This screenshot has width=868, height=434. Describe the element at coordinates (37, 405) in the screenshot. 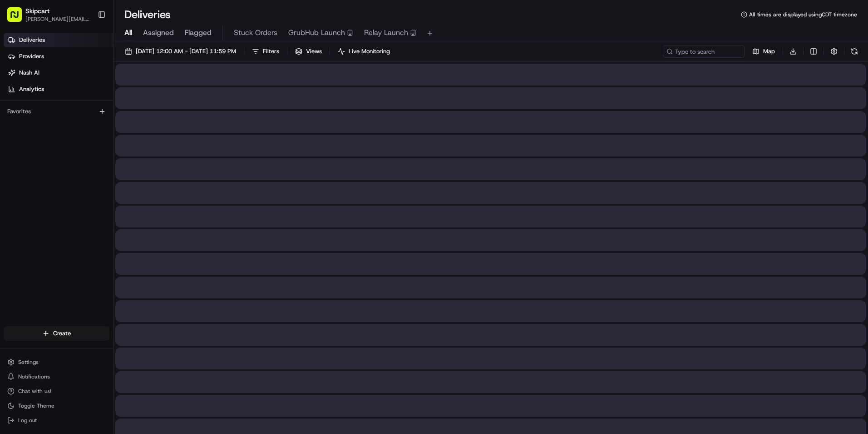

I see `span: Toggle Theme` at that location.